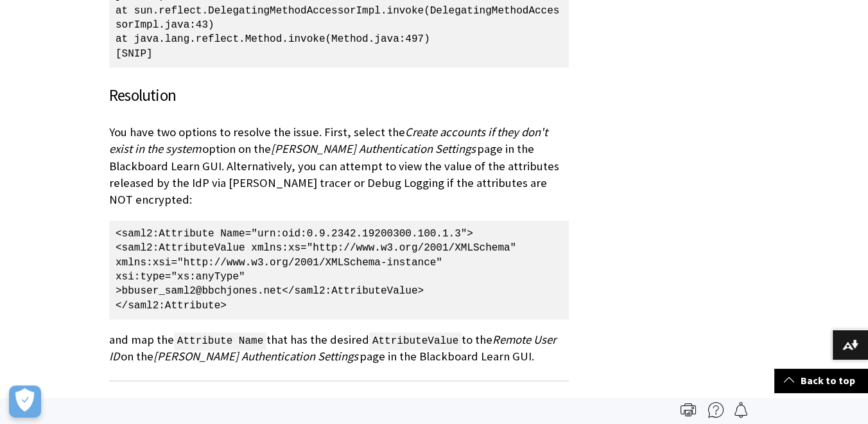 The width and height of the screenshot is (868, 424). I want to click on p: <saml2:Attribute Name="urn:oid:0.9.2342.19200300.100.1.3"> <saml2:AttributeValue xmlns:xs="http:/..., so click(339, 270).